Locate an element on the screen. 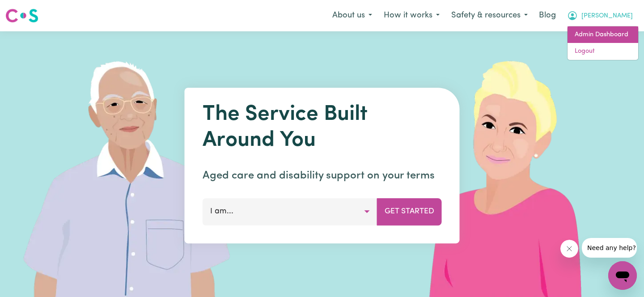 This screenshot has height=297, width=644. img: Careseekers logo is located at coordinates (22, 16).